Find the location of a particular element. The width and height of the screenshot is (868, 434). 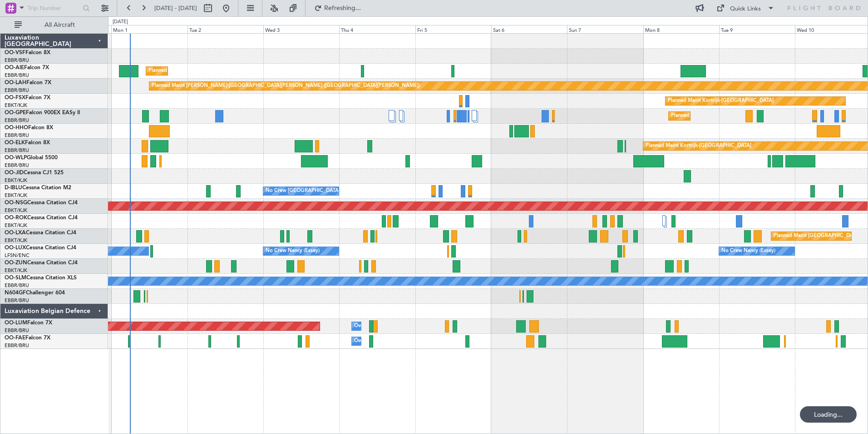

span: OO-JID is located at coordinates (14, 173).